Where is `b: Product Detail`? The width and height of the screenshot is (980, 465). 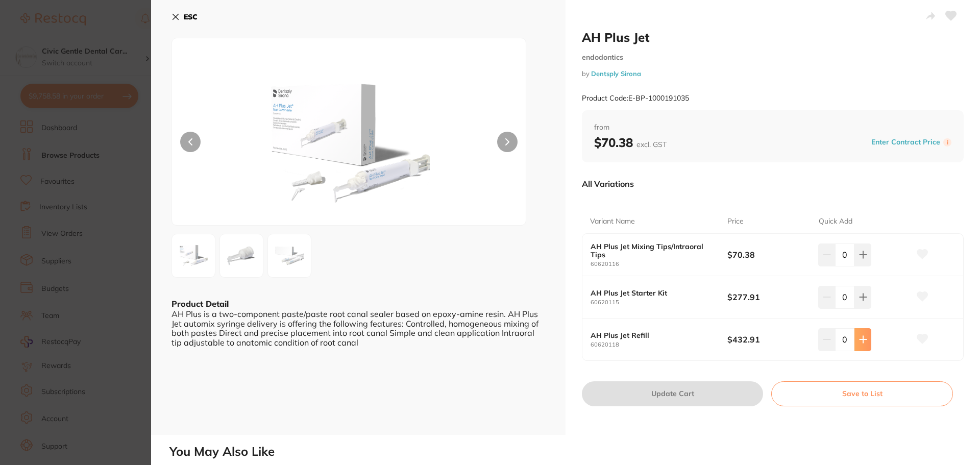
b: Product Detail is located at coordinates (200, 303).